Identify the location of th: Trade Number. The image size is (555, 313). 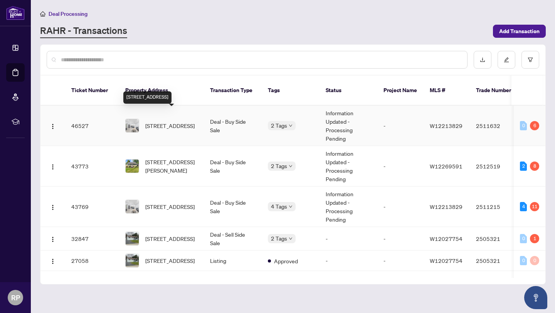
(497, 91).